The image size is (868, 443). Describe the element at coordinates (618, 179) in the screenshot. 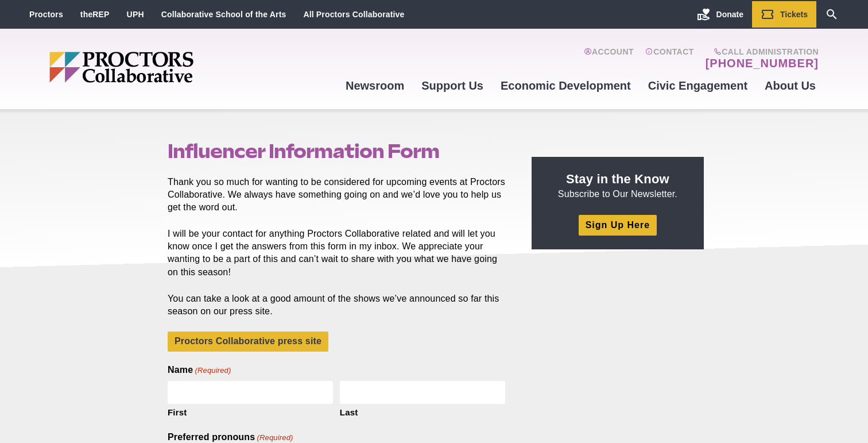

I see `strong: Stay in the Know` at that location.